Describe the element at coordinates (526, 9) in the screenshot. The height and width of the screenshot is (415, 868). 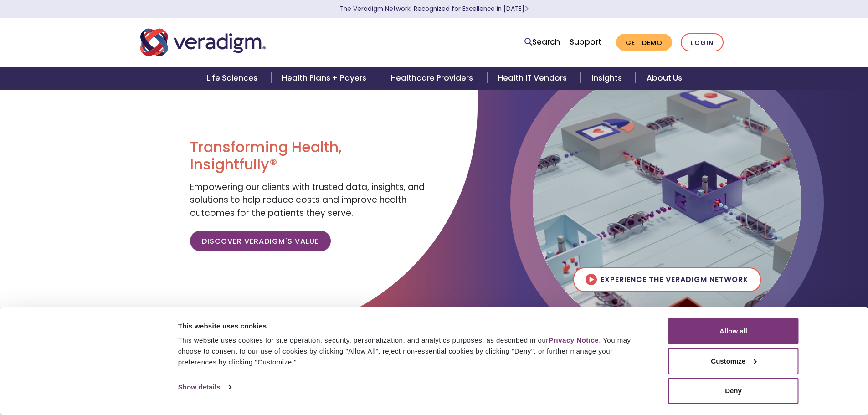
I see `span: Learn More` at that location.